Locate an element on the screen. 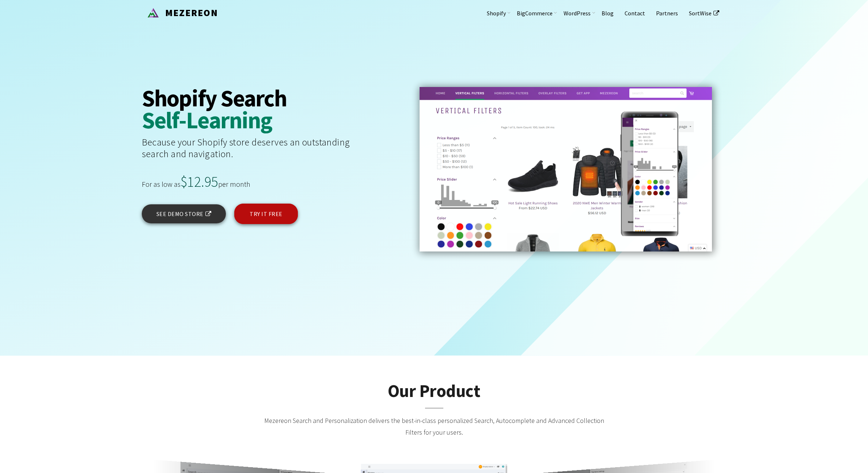 This screenshot has width=868, height=473. img: Mezereon is located at coordinates (153, 13).